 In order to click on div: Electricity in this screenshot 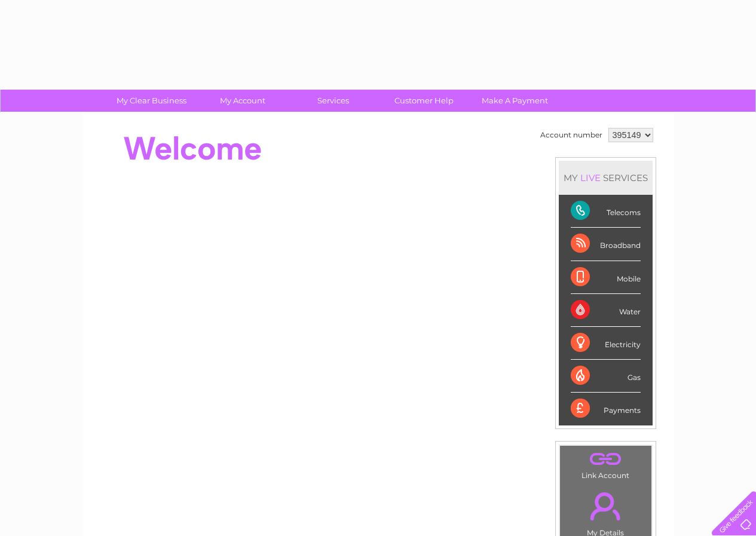, I will do `click(605, 343)`.